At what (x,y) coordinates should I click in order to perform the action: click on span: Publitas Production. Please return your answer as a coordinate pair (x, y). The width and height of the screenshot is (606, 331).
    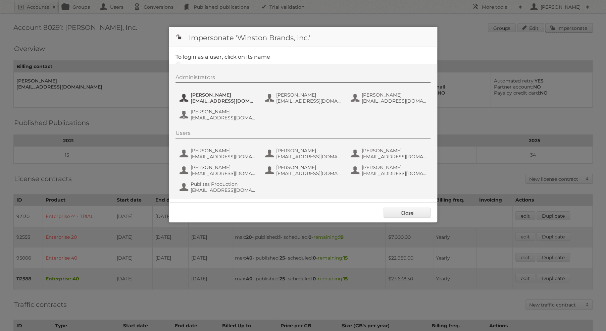
    Looking at the image, I should click on (223, 184).